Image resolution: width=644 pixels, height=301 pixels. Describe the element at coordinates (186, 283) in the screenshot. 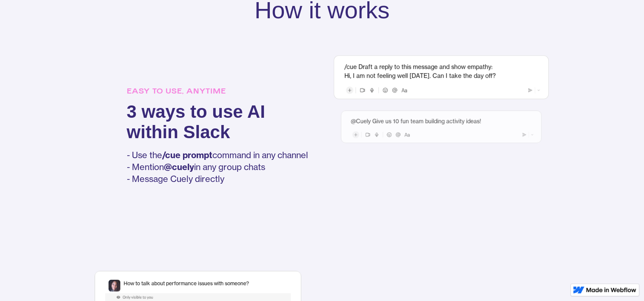

I see `div: How to talk about performance issues with someone?` at that location.